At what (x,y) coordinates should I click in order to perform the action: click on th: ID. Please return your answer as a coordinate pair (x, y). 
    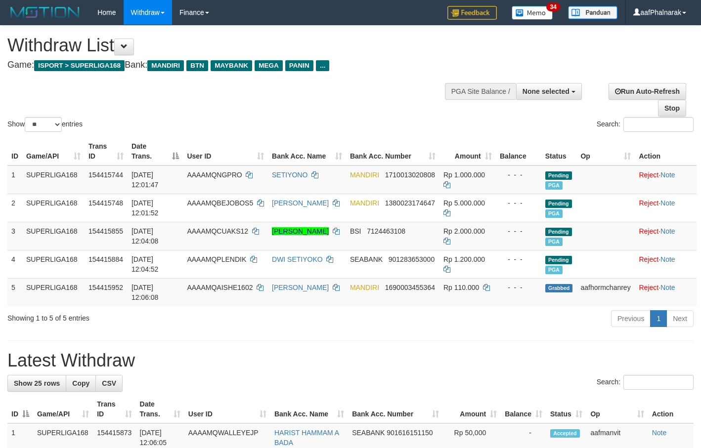
    Looking at the image, I should click on (15, 151).